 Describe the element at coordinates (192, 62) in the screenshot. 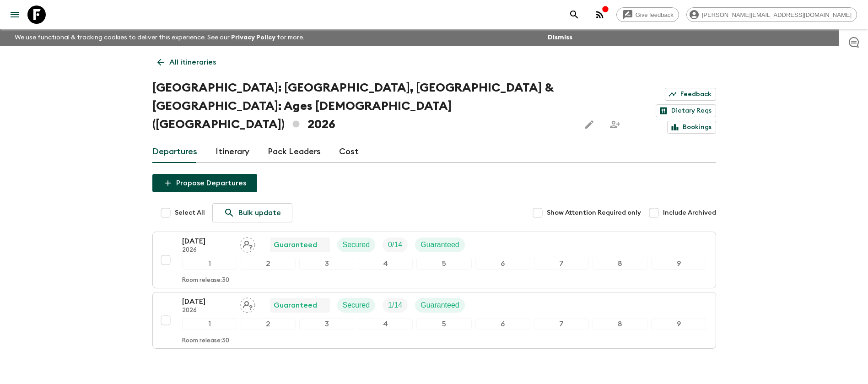

I see `p: All itineraries` at that location.